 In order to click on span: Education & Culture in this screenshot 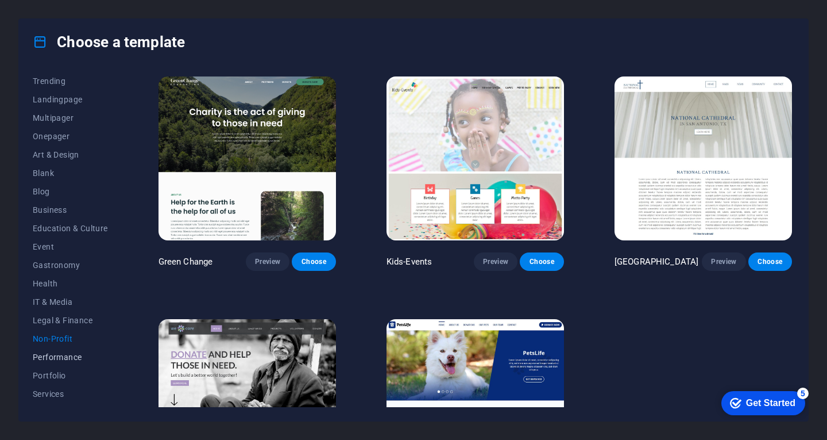, I will do `click(70, 228)`.